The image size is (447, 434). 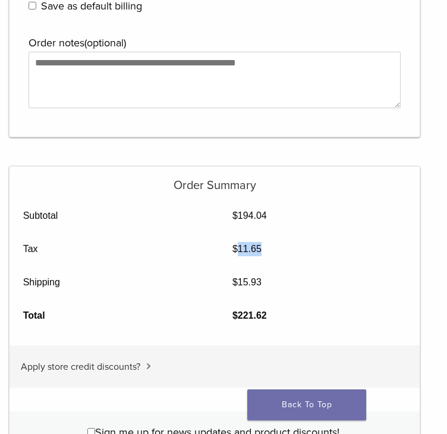 What do you see at coordinates (247, 249) in the screenshot?
I see `bdi: 11.65` at bounding box center [247, 249].